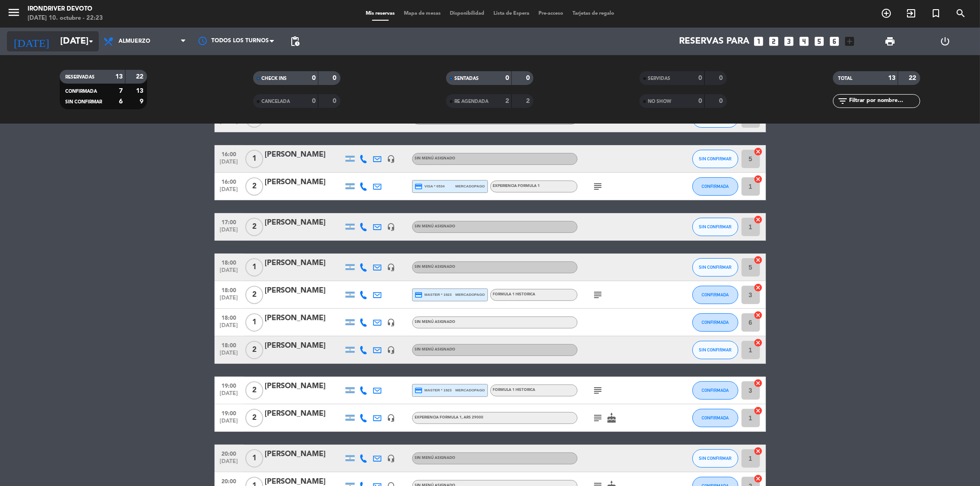  I want to click on i: add_circle_outline, so click(886, 14).